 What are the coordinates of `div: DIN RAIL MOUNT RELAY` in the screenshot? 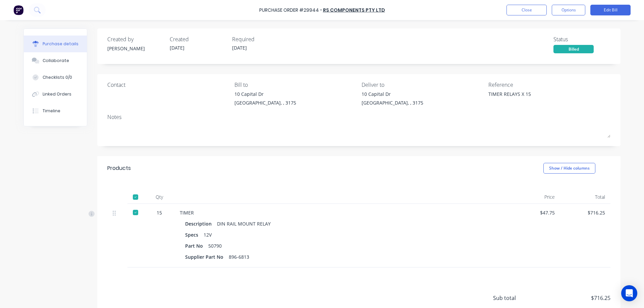 It's located at (244, 223).